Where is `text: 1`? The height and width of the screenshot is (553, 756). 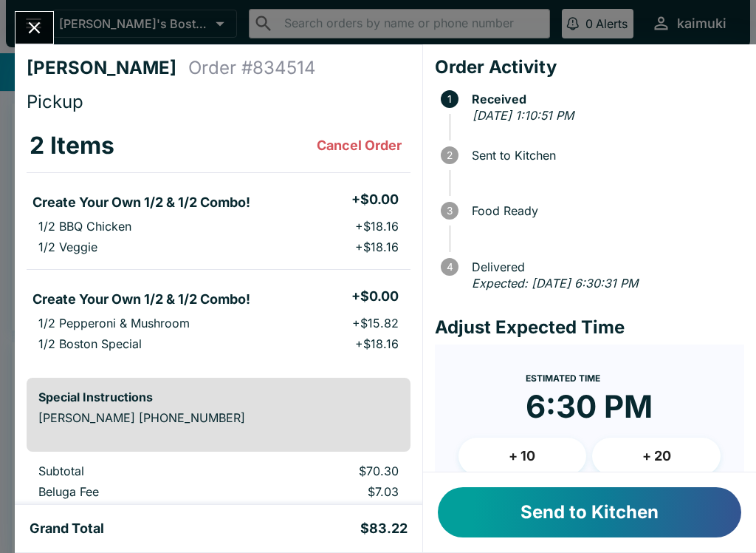 text: 1 is located at coordinates (450, 99).